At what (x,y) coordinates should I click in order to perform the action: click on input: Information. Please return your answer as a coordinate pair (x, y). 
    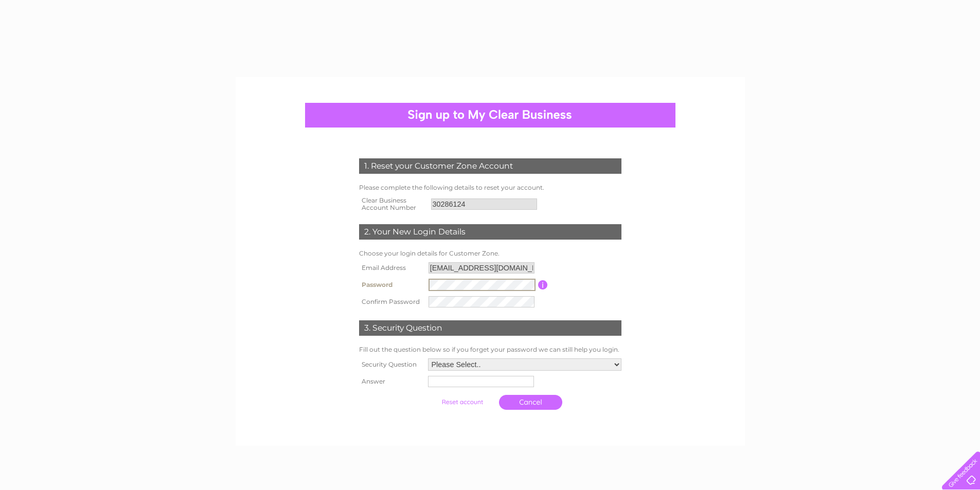
    Looking at the image, I should click on (543, 285).